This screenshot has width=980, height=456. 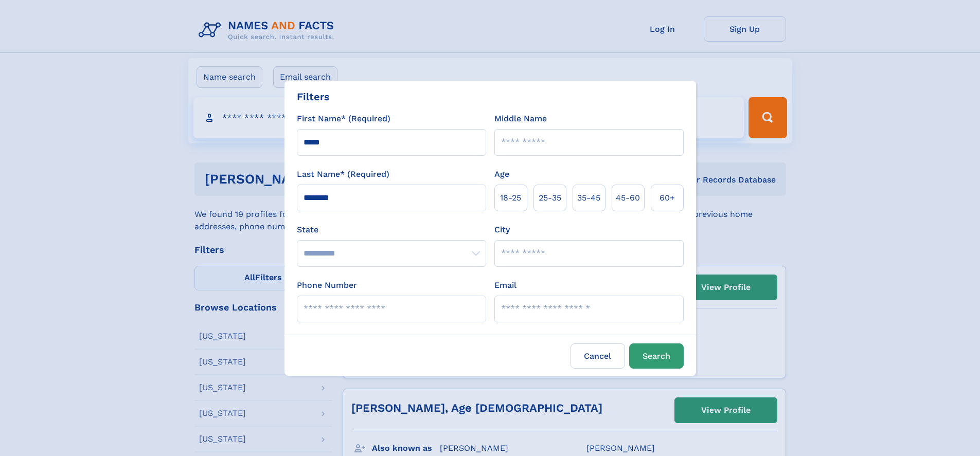 What do you see at coordinates (667, 198) in the screenshot?
I see `span: 60+` at bounding box center [667, 198].